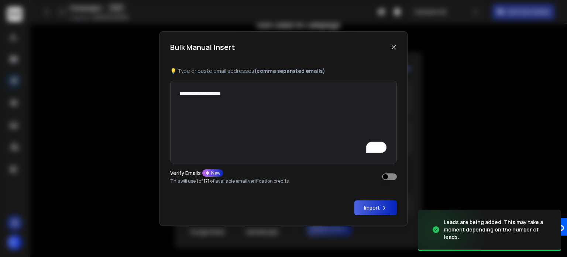  I want to click on h1: Bulk Manual Insert, so click(202, 47).